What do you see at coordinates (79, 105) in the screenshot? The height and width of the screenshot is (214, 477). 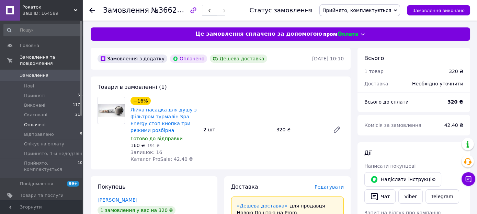 I see `span: 11758` at bounding box center [79, 105].